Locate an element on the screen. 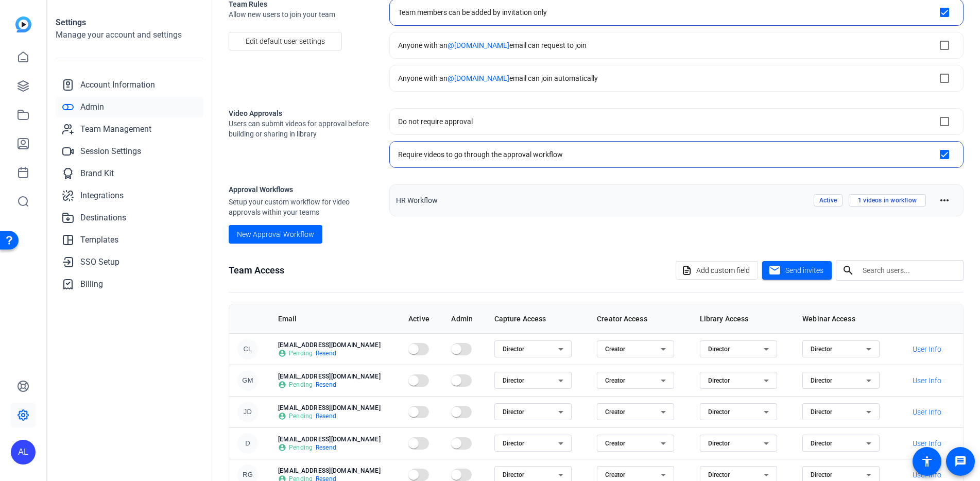 The height and width of the screenshot is (481, 980). h1: Settings is located at coordinates (130, 23).